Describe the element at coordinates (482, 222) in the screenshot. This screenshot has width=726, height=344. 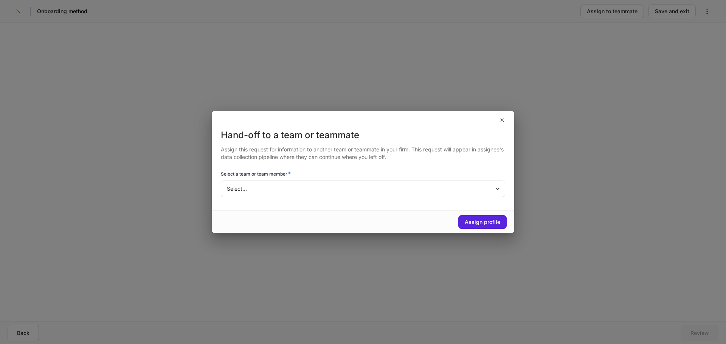
I see `button: Assign profile` at that location.